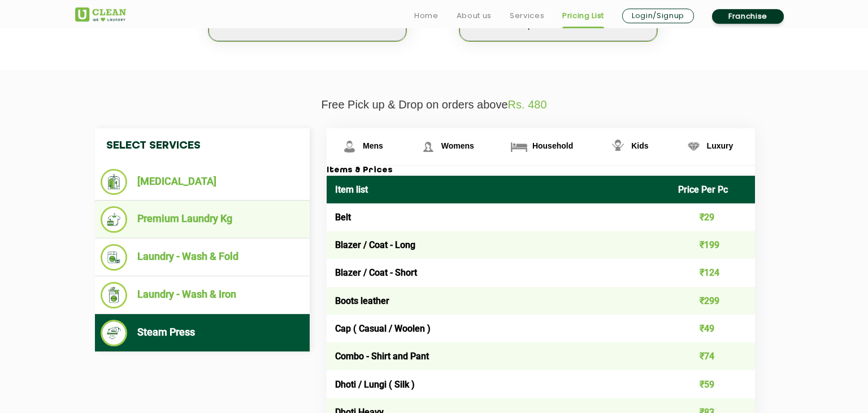 This screenshot has width=868, height=413. I want to click on td: ₹299, so click(713, 300).